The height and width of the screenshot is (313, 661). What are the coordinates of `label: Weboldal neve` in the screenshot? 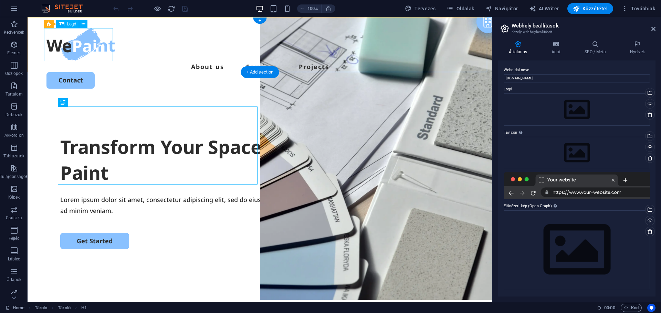 It's located at (576, 70).